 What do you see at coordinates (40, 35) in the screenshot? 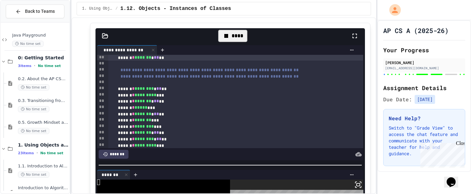
I see `span: Java Playground` at bounding box center [40, 35].